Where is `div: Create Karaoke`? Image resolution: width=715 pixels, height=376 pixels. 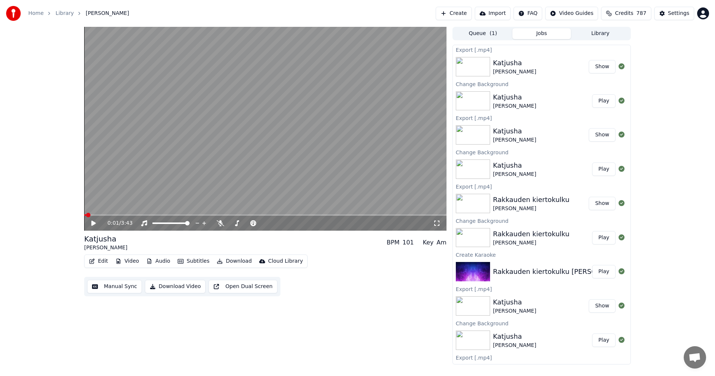
div: Create Karaoke is located at coordinates (541, 254).